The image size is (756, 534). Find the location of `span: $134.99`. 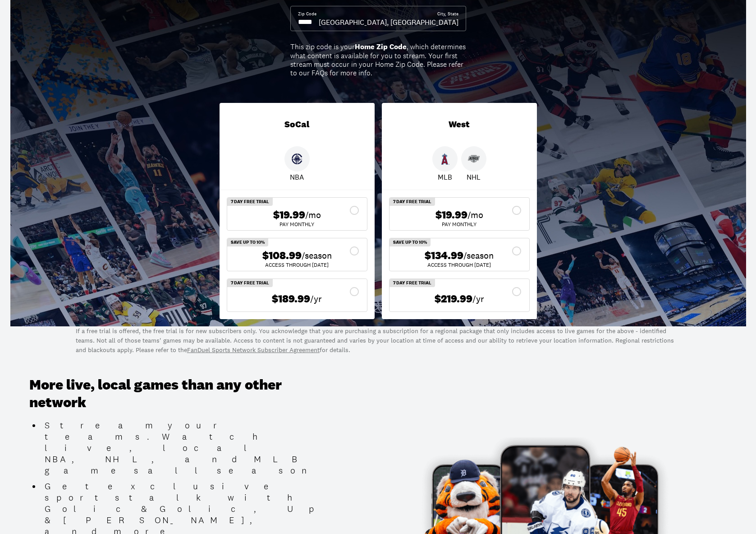

span: $134.99 is located at coordinates (444, 255).